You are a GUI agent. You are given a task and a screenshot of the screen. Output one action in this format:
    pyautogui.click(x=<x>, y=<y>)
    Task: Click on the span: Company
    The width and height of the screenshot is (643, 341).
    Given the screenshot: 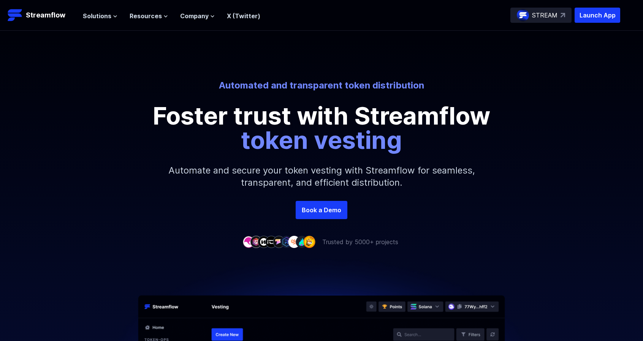 What is the action you would take?
    pyautogui.click(x=194, y=16)
    